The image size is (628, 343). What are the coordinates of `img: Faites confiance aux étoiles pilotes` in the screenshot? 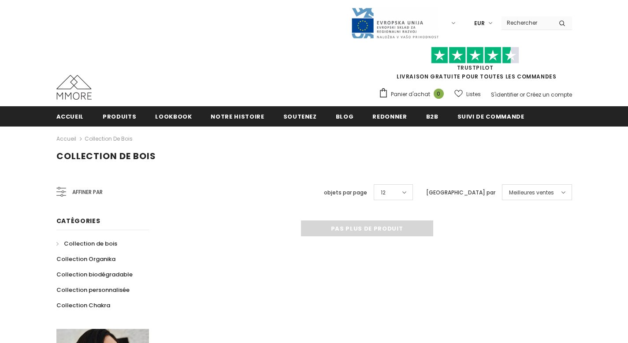 It's located at (475, 55).